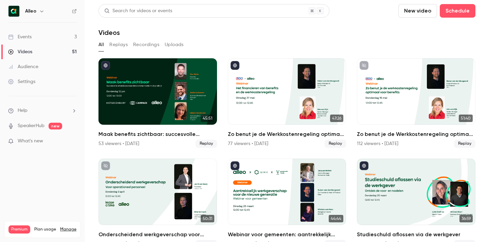  I want to click on h2: Maak benefits zichtbaar: succesvolle arbeidsvoorwaarden communicatie in de praktijk, so click(158, 134).